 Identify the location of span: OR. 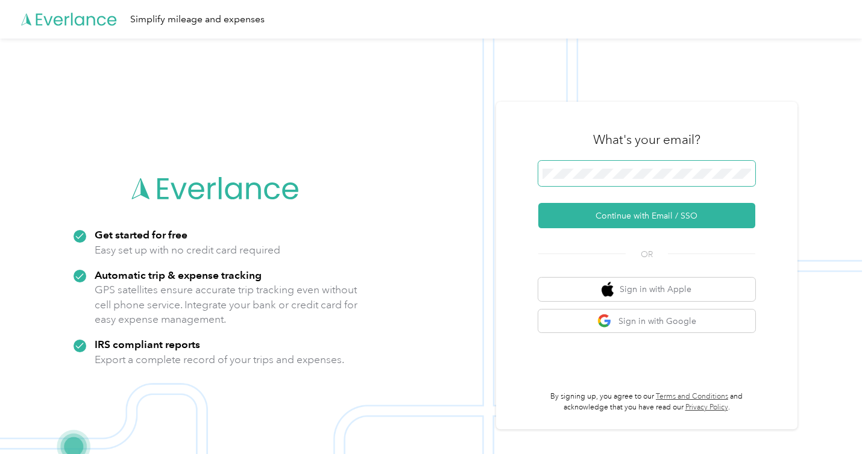
(646, 254).